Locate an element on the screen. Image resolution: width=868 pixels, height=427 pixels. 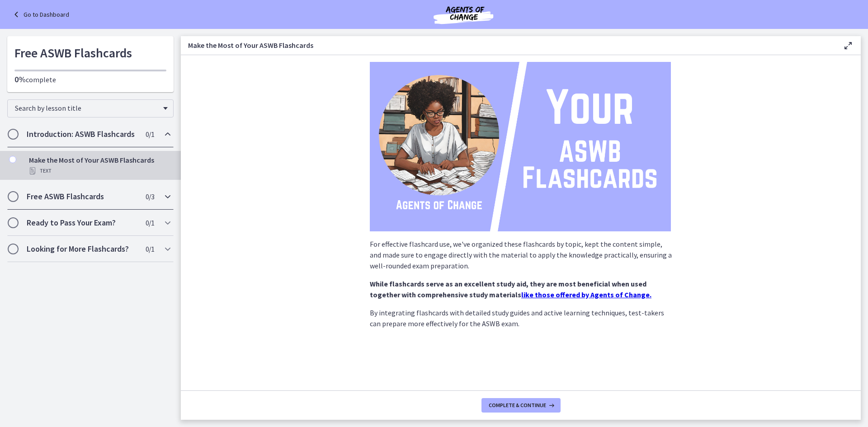
a: like those offered by Agents of Change. is located at coordinates (587, 295).